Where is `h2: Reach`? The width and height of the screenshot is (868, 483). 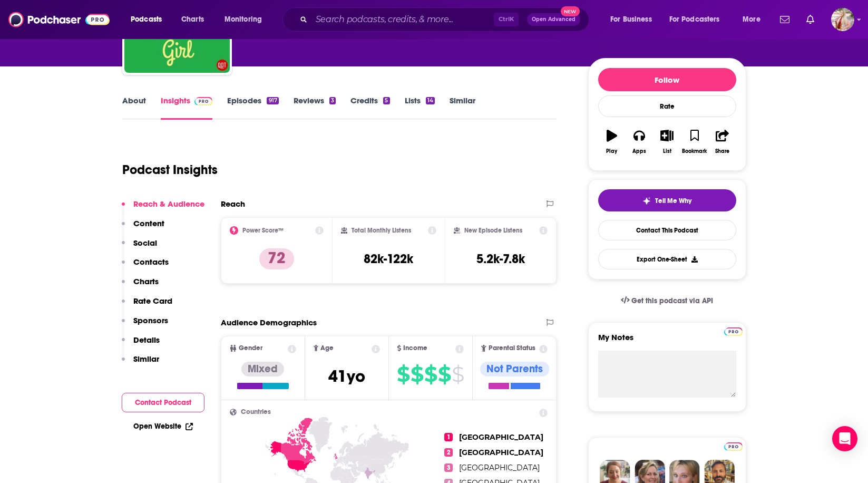
h2: Reach is located at coordinates (233, 203).